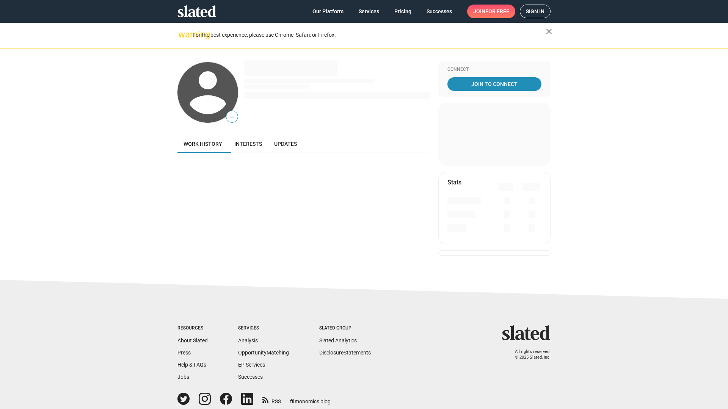 The height and width of the screenshot is (409, 728). I want to click on mat-card-title: Stats, so click(454, 182).